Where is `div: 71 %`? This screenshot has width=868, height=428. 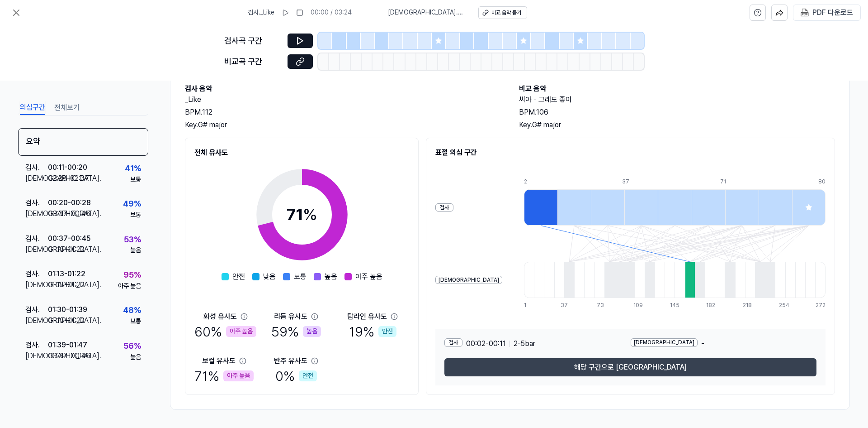
div: 71 % is located at coordinates (224, 376).